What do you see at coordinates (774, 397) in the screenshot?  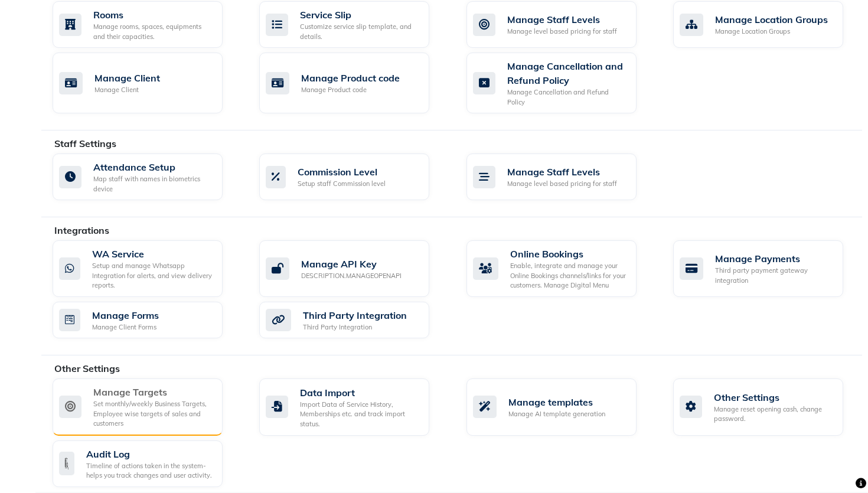 I see `div: Other Settings` at bounding box center [774, 397].